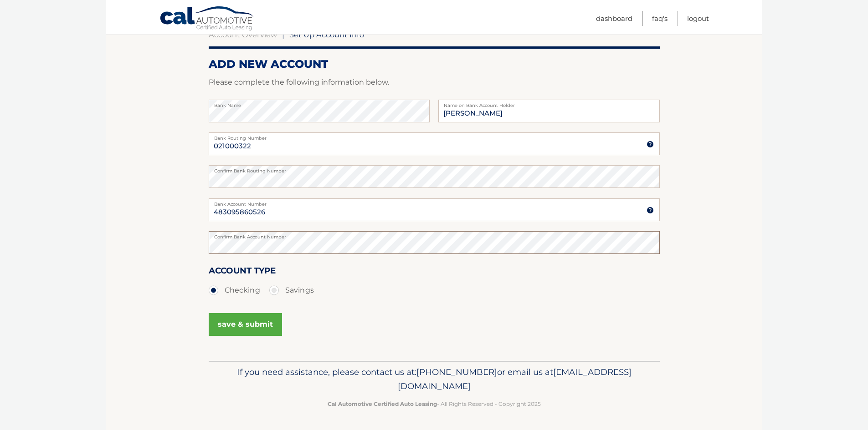 This screenshot has width=868, height=430. I want to click on label: Confirm Bank Routing Number, so click(434, 169).